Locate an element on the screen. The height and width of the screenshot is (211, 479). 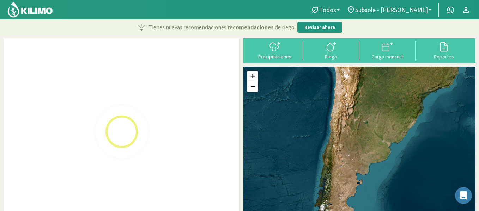
button: Precipitaciones is located at coordinates (275, 50).